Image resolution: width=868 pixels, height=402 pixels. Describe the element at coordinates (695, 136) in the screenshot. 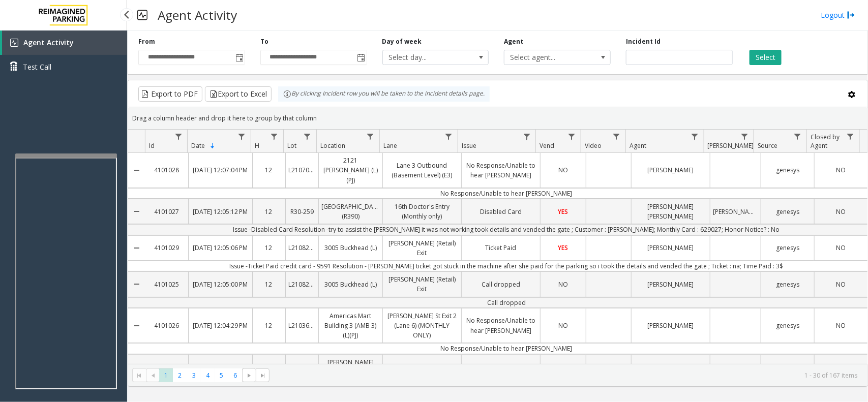

I see `a: Agent Filter Menu` at that location.